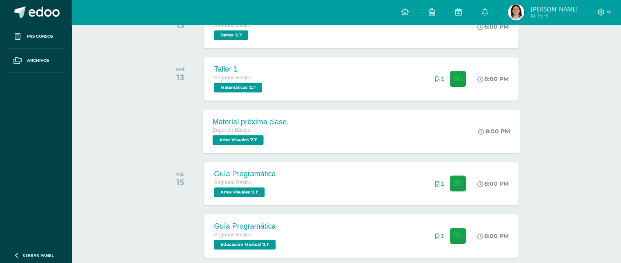 The image size is (621, 263). Describe the element at coordinates (40, 36) in the screenshot. I see `span: Mis cursos` at that location.